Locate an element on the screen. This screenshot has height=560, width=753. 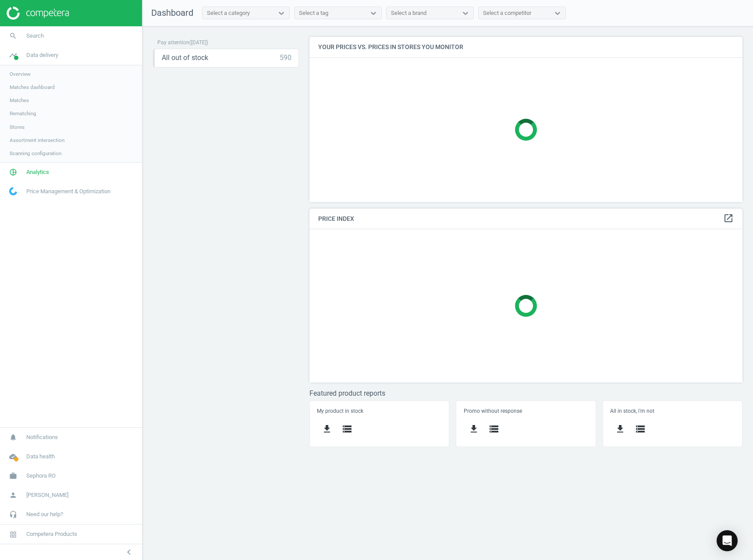
span: Competera Products is located at coordinates (52, 534).